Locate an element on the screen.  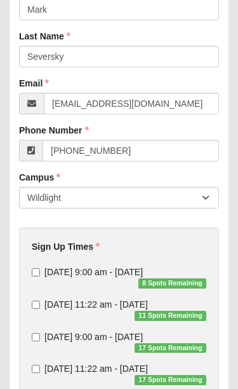
span: 8 Spots Remaining is located at coordinates (172, 284).